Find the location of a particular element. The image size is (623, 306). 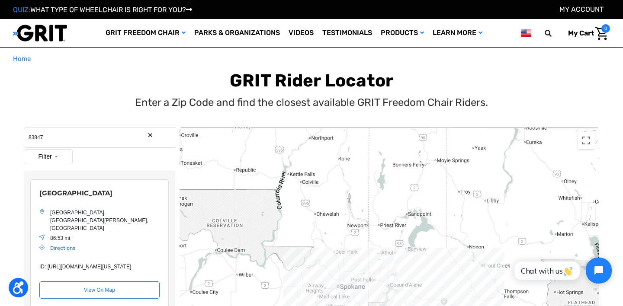

a: QUIZ:WHAT TYPE OF WHEELCHAIR IS RIGHT FOR YOU? is located at coordinates (102, 10).